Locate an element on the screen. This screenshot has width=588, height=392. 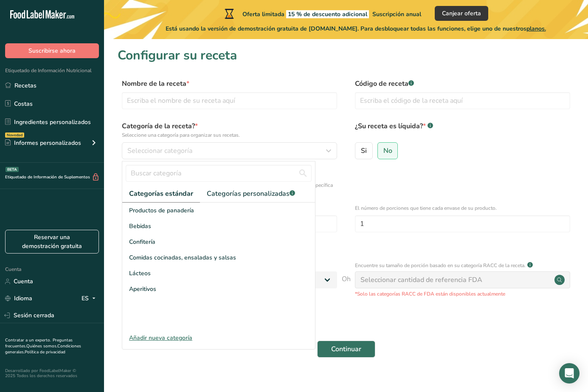
span: Aperitivos is located at coordinates (143, 288).